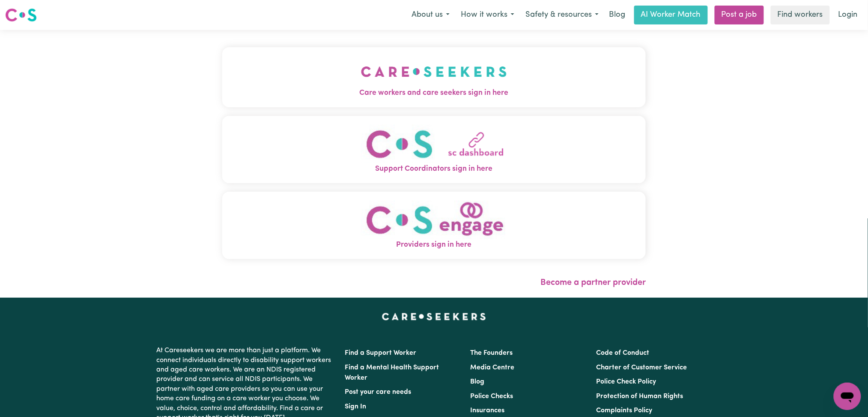  I want to click on a: Post your care needs, so click(378, 392).